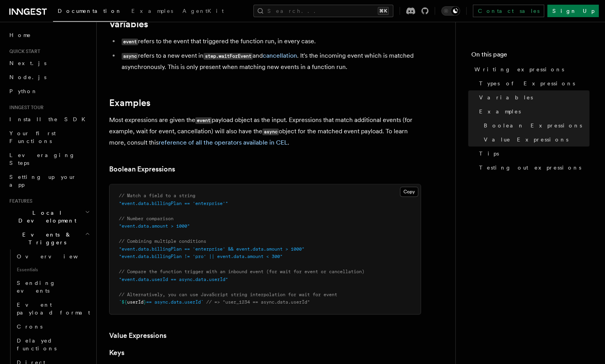  I want to click on a: Next.js, so click(49, 63).